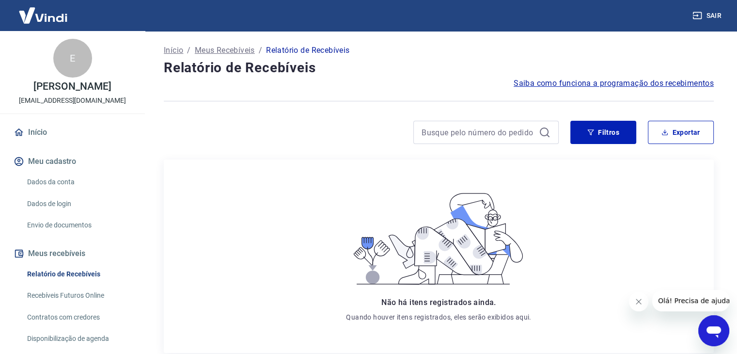 This screenshot has width=737, height=354. I want to click on a: Envio de documentos, so click(78, 225).